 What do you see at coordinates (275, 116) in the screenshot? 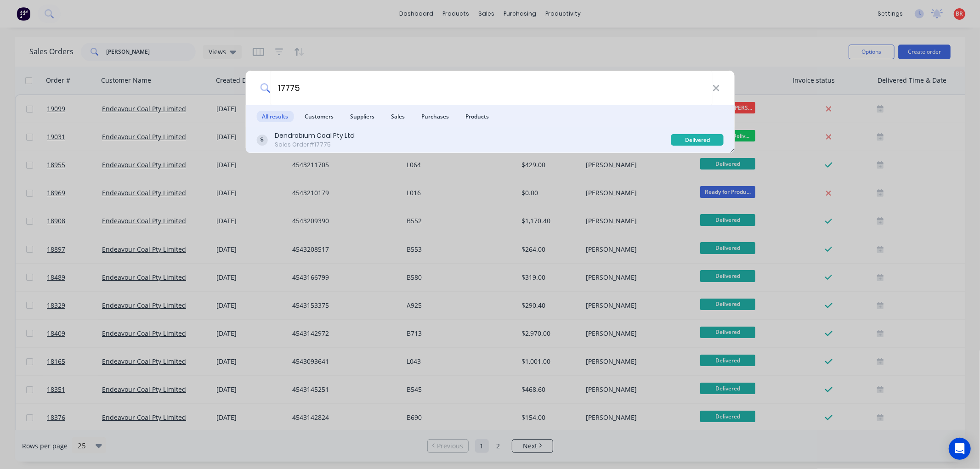
I see `span: All results` at bounding box center [275, 116].